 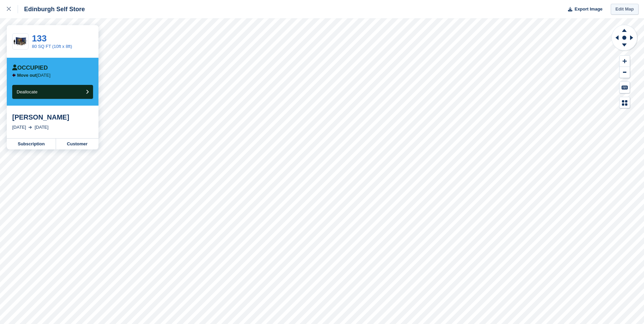 I want to click on button: Zoom In, so click(x=625, y=61).